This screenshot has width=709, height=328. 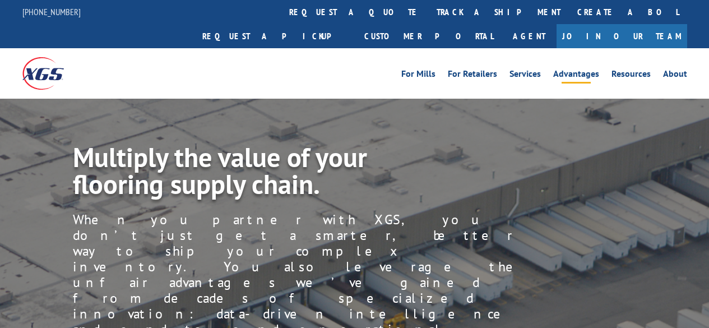 I want to click on a: Services, so click(x=525, y=76).